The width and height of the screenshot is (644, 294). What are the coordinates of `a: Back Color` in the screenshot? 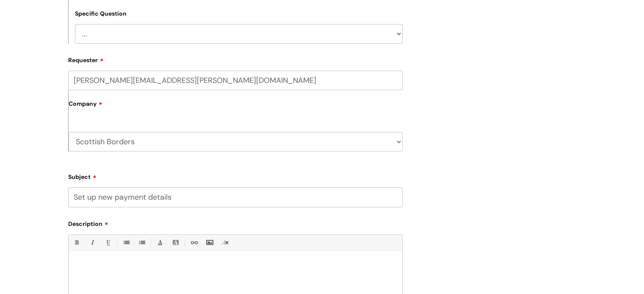 It's located at (175, 242).